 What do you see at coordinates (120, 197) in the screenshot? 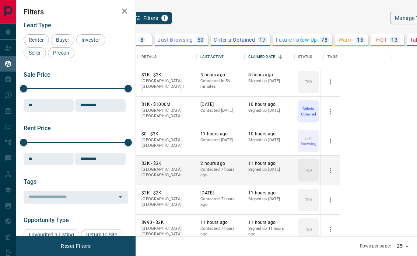
I see `button: Open` at bounding box center [120, 197].